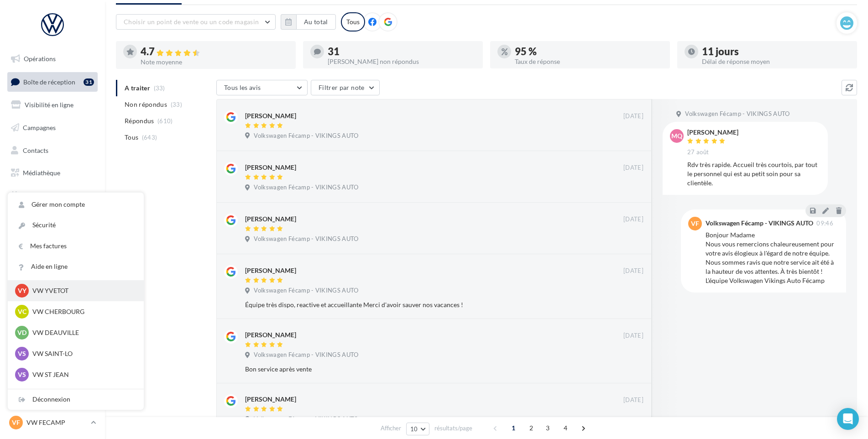 Image resolution: width=868 pixels, height=439 pixels. I want to click on a: PLV et print personnalisable, so click(52, 222).